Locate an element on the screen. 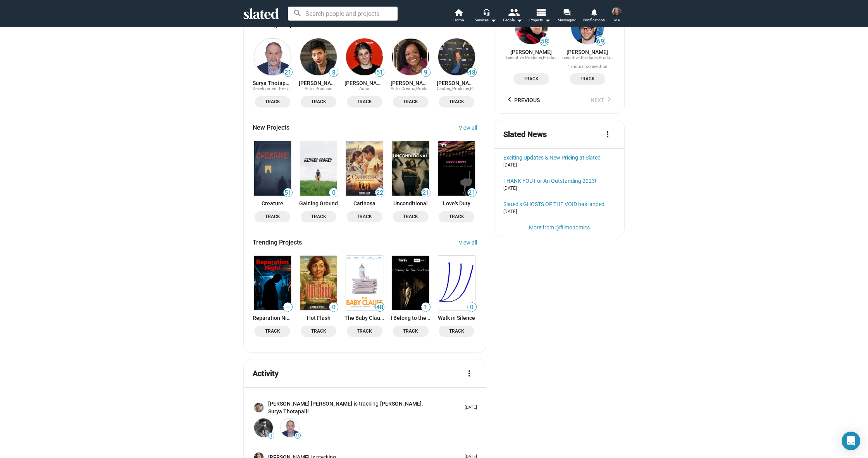 The width and height of the screenshot is (868, 458). span: Notifications is located at coordinates (594, 20).